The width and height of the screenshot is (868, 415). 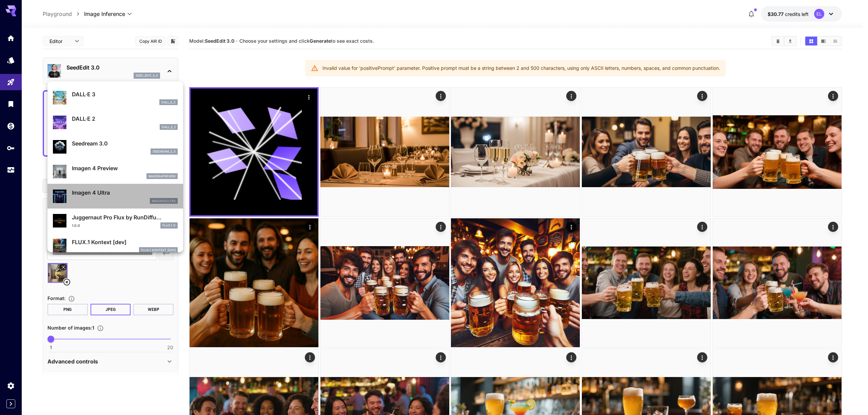 What do you see at coordinates (125, 218) in the screenshot?
I see `p: Juggernaut Pro Flux by RunDiffu...` at bounding box center [125, 218].